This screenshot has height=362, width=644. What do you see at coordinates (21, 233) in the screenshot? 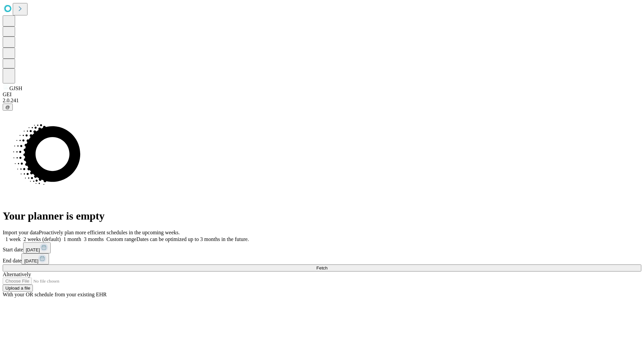
I see `span: Import your data` at bounding box center [21, 233].